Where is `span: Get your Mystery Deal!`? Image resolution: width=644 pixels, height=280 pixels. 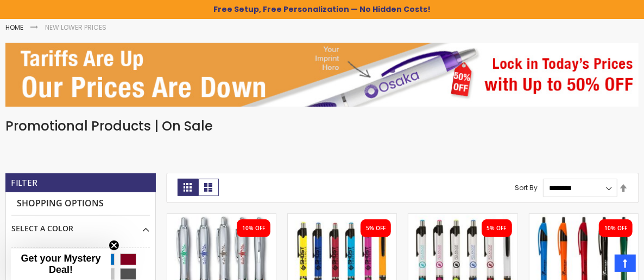 span: Get your Mystery Deal! is located at coordinates (60, 264).